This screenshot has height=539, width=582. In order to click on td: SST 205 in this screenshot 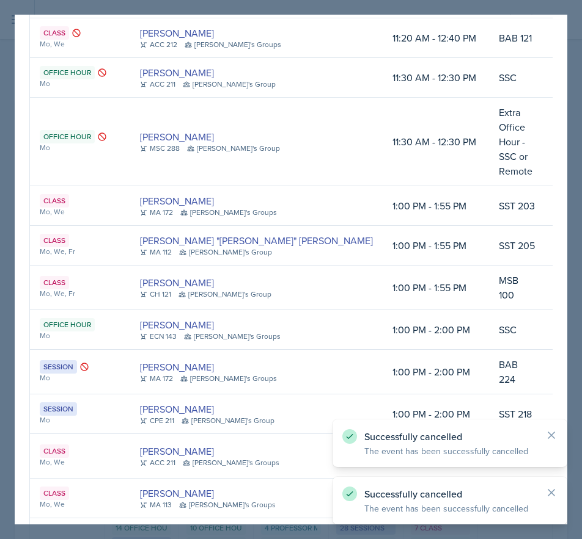, I will do `click(517, 246)`.